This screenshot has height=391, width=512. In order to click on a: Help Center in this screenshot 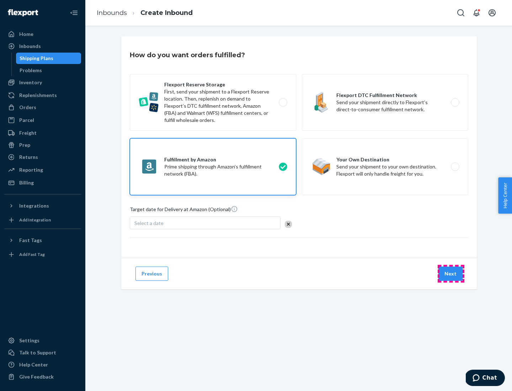, I will do `click(43, 365)`.